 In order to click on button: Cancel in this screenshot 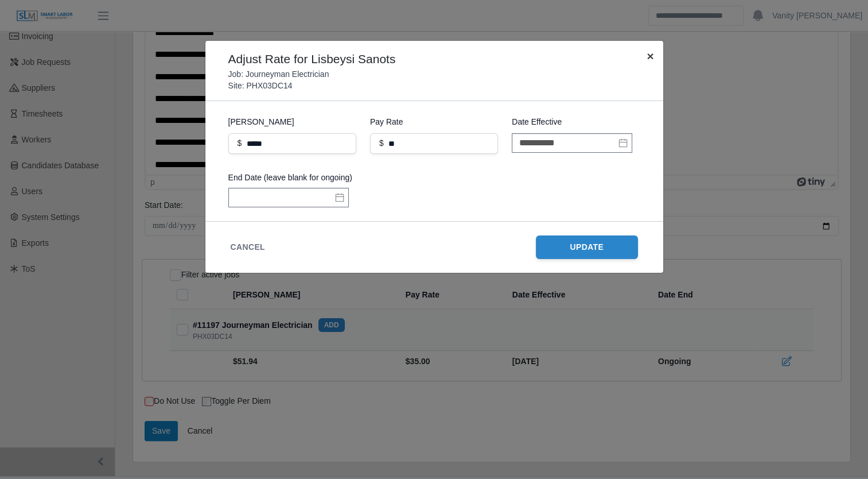, I will do `click(248, 247)`.